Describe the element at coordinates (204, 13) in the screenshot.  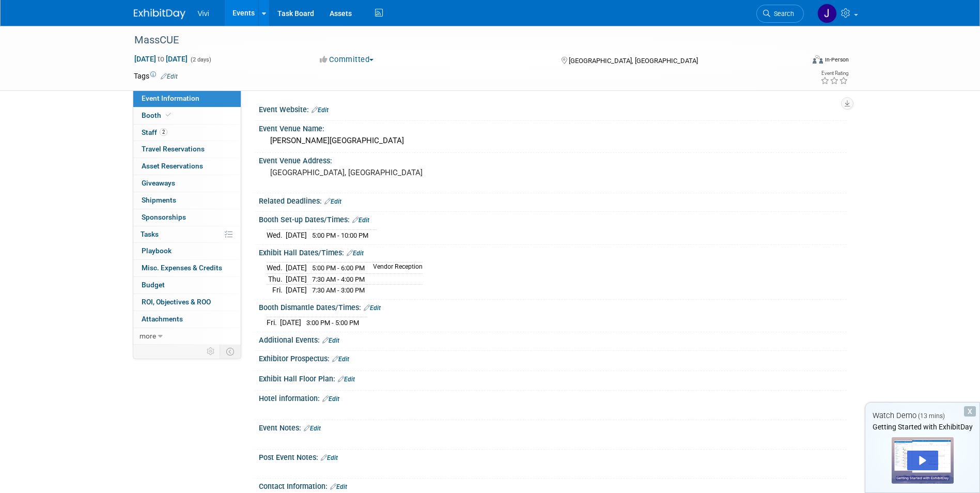
I see `span: Vivi` at that location.